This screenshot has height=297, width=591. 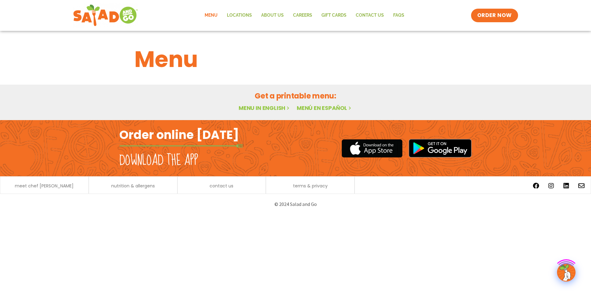 What do you see at coordinates (440, 148) in the screenshot?
I see `img: google_play` at bounding box center [440, 148].